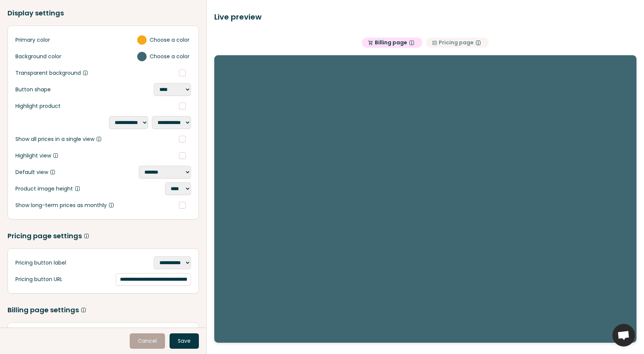  Describe the element at coordinates (36, 172) in the screenshot. I see `span: Default view` at that location.